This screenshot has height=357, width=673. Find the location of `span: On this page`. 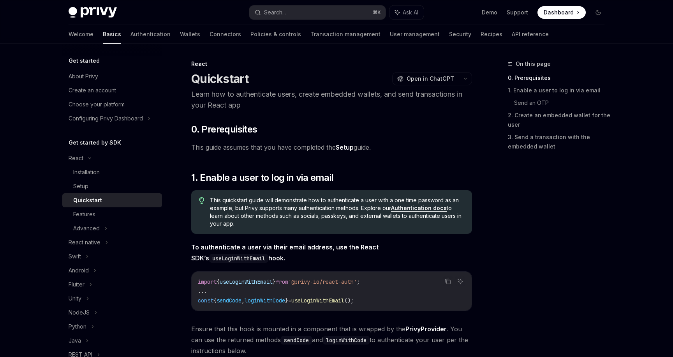

span: On this page is located at coordinates (533, 64).